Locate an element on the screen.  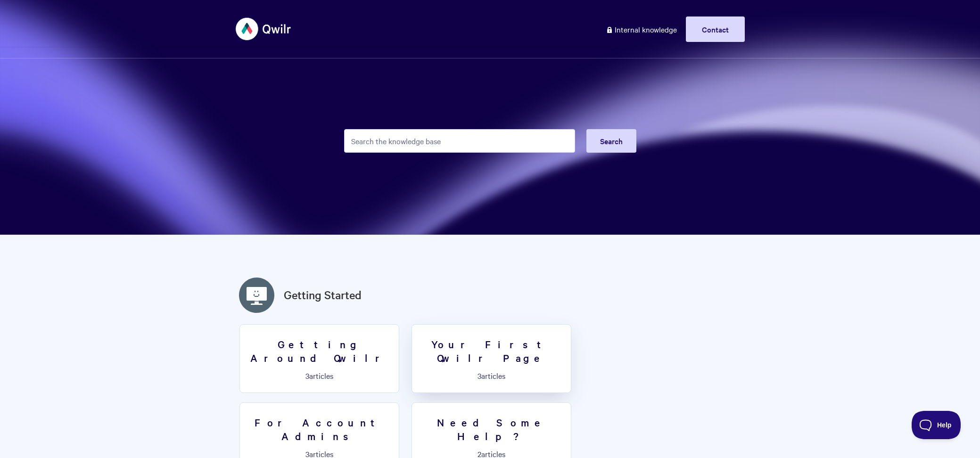
a: Internal knowledge is located at coordinates (641, 29).